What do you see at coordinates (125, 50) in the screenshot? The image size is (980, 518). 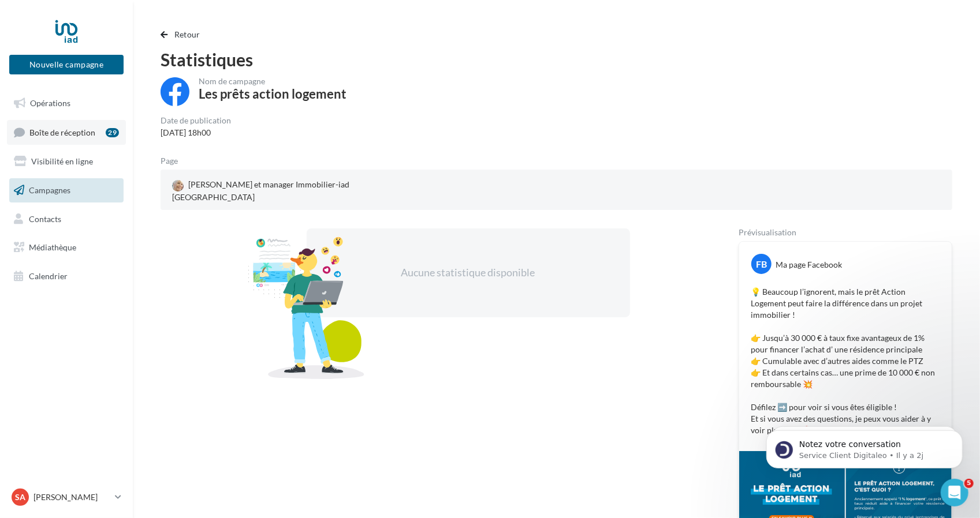 I see `p: Message from Service Client Digitaleo, sent Il y a 2j` at bounding box center [125, 50].